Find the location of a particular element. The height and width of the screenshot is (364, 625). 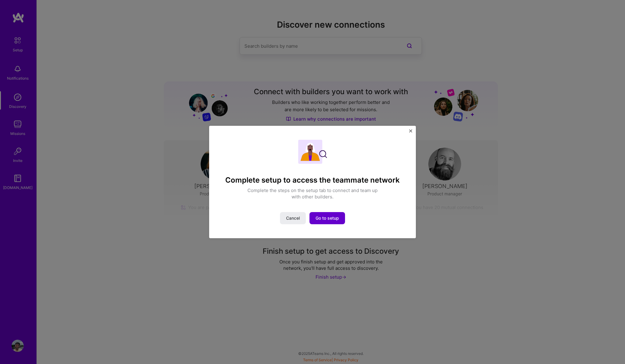

p: Complete the steps on the setup tab to connect and team up with other builders. is located at coordinates (313, 193).